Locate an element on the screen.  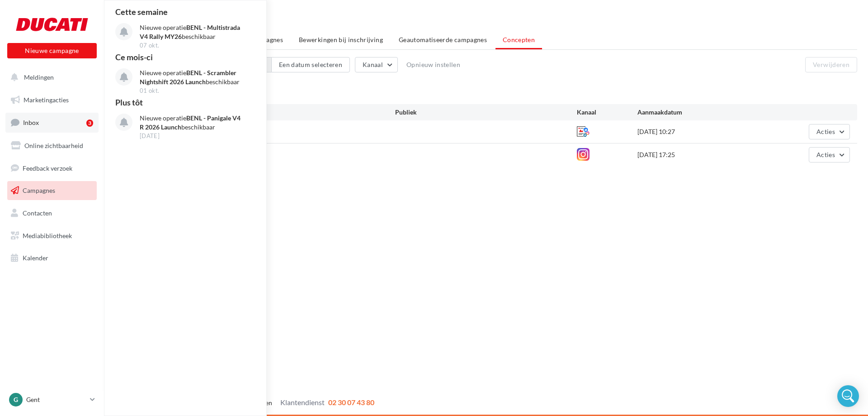
a: Mediabibliotheek is located at coordinates (52, 236).